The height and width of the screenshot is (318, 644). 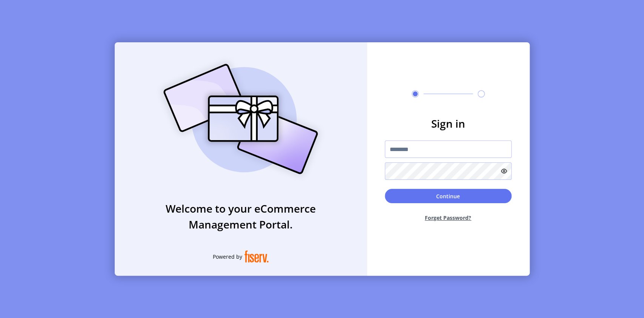 I want to click on button: Continue, so click(x=448, y=196).